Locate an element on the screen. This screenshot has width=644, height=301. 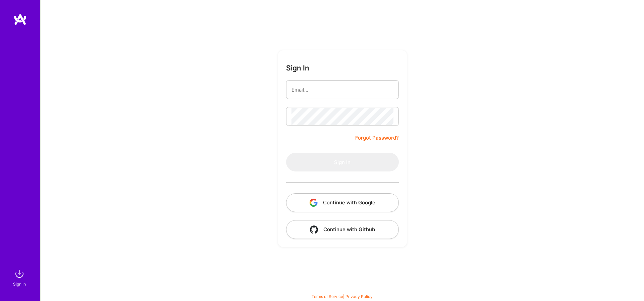
a: Terms of Service is located at coordinates (328, 296).